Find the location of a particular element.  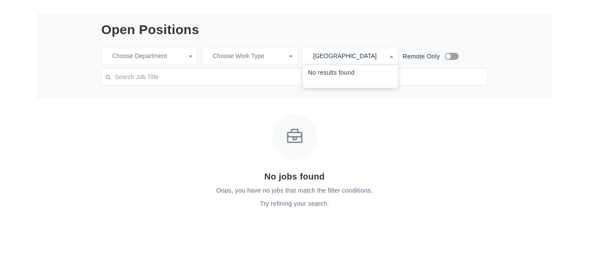

p: Oops, you have no jobs that match the filter conditions. is located at coordinates (295, 191).